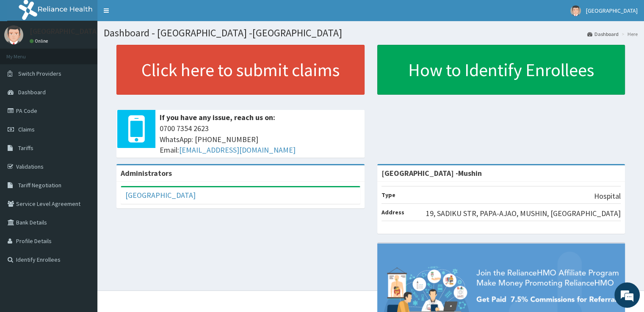 The width and height of the screenshot is (644, 312). I want to click on div: Chat with us now, so click(93, 53).